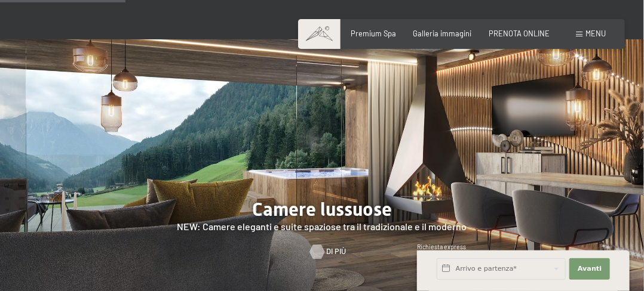 This screenshot has height=291, width=644. Describe the element at coordinates (374, 34) in the screenshot. I see `span: Premium Spa` at that location.